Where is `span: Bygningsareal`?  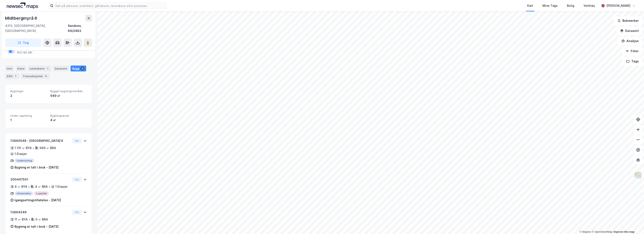
span: Bygningsareal is located at coordinates (69, 116).